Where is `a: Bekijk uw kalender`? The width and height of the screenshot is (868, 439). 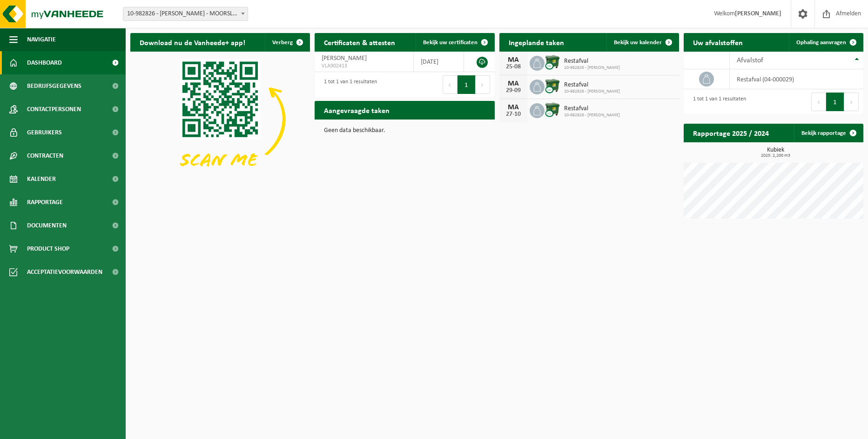 a: Bekijk uw kalender is located at coordinates (642, 43).